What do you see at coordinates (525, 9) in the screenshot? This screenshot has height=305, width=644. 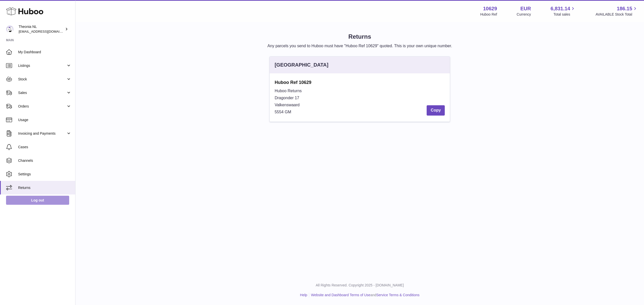 I see `strong: EUR` at bounding box center [525, 9].